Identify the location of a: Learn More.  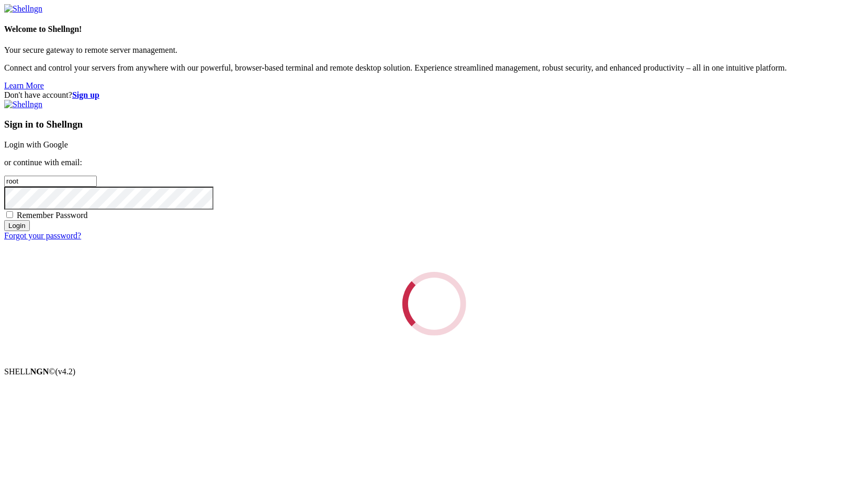
(24, 85).